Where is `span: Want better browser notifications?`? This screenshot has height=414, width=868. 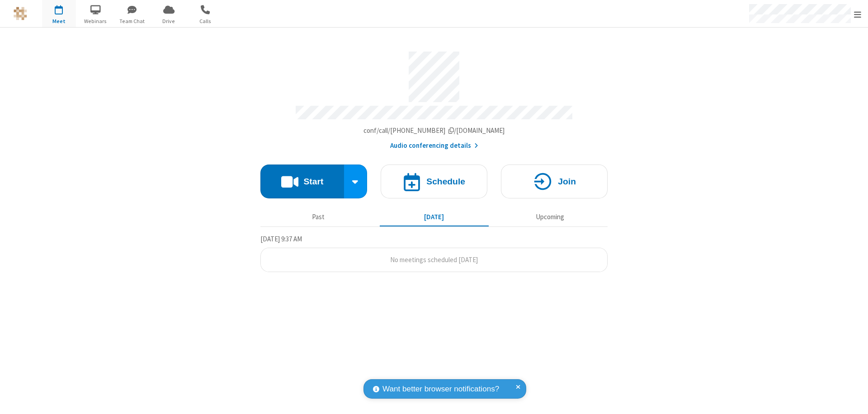 span: Want better browser notifications? is located at coordinates (440, 389).